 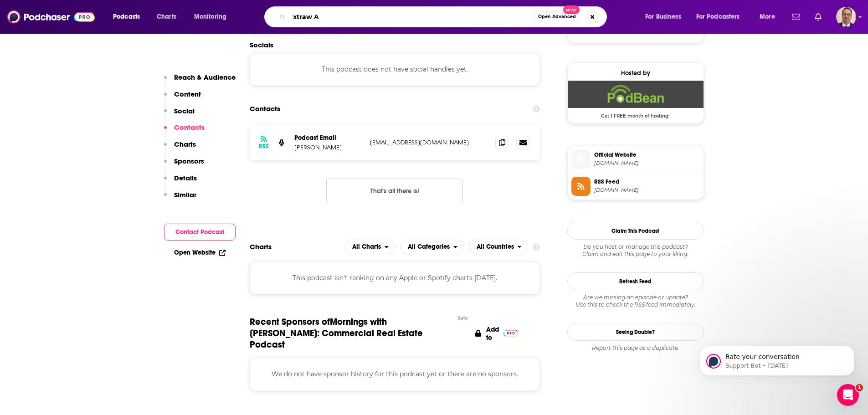 I want to click on div: Beta, so click(x=463, y=318).